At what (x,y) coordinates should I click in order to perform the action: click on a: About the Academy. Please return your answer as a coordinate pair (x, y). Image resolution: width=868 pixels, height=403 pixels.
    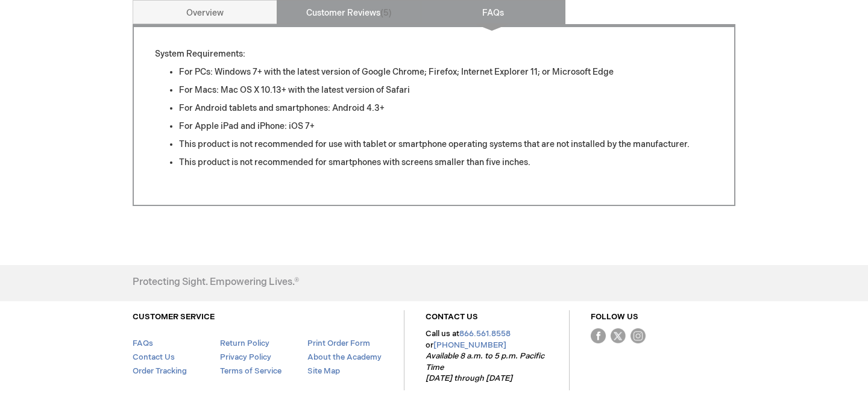
    Looking at the image, I should click on (344, 357).